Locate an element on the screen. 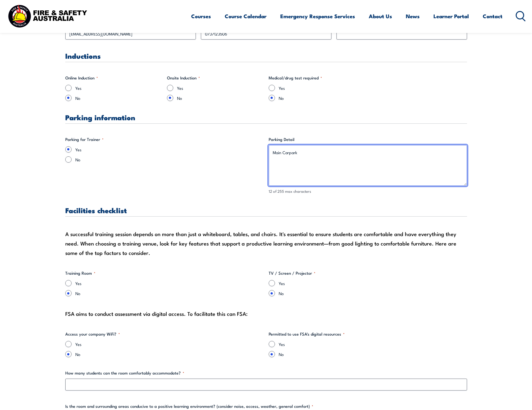 The width and height of the screenshot is (532, 410). a: Emergency Response Services is located at coordinates (317, 16).